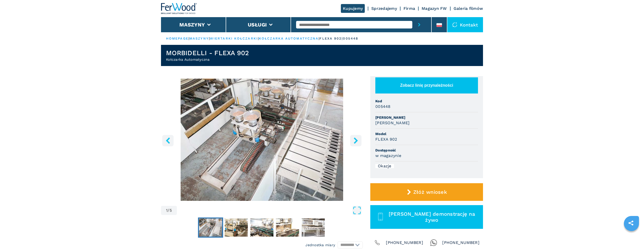 The height and width of the screenshot is (252, 644). Describe the element at coordinates (386, 139) in the screenshot. I see `h3: FLEXA 902` at that location.